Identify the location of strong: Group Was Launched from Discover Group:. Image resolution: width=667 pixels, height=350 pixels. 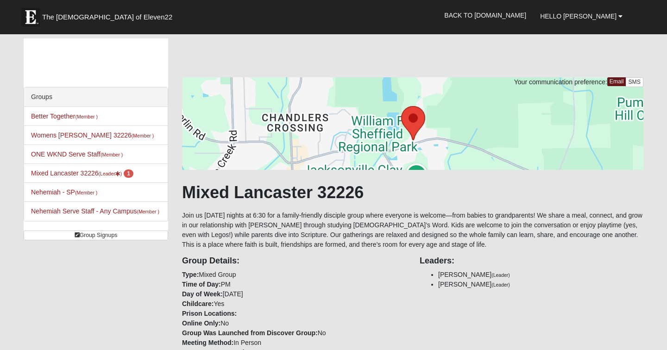
(250, 333).